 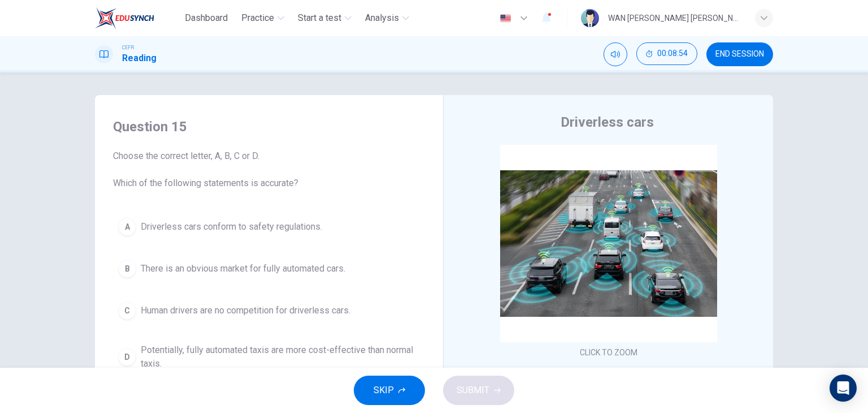 What do you see at coordinates (384, 391) in the screenshot?
I see `span: SKIP` at bounding box center [384, 391].